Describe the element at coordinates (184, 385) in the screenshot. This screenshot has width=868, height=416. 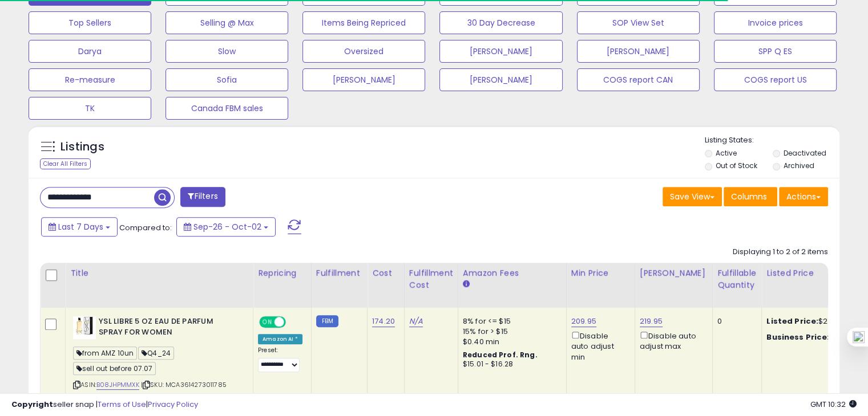
I see `span: | SKU: MCA3614273011785` at that location.